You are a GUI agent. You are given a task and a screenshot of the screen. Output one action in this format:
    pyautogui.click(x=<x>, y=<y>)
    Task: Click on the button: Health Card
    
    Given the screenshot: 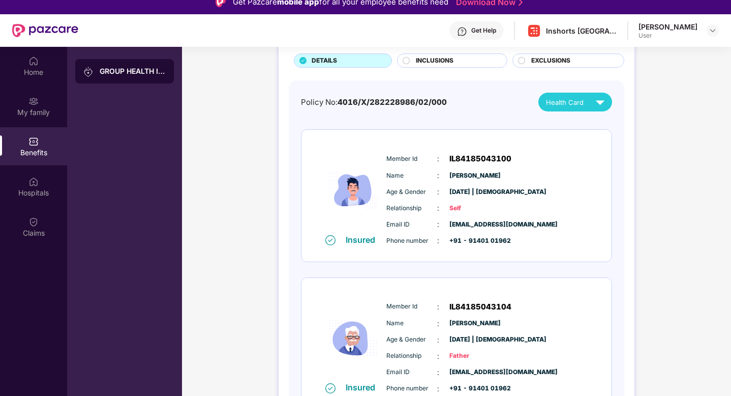 What is the action you would take?
    pyautogui.click(x=575, y=102)
    